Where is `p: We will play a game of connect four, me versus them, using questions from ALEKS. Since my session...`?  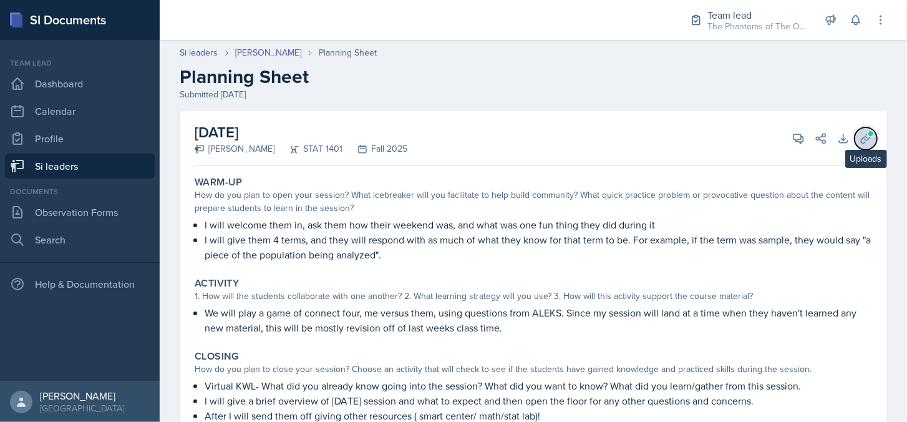 p: We will play a game of connect four, me versus them, using questions from ALEKS. Since my session... is located at coordinates (538, 320).